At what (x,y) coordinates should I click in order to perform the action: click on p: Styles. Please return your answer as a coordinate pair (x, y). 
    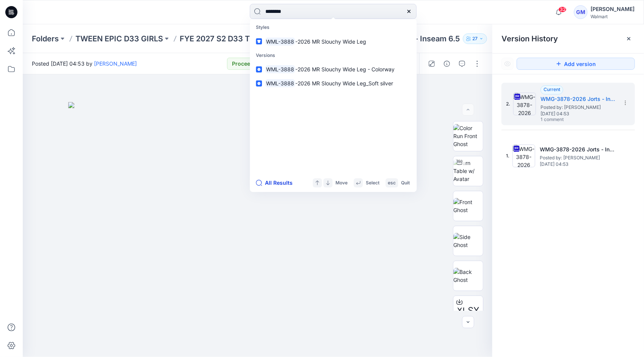
    Looking at the image, I should click on (333, 28).